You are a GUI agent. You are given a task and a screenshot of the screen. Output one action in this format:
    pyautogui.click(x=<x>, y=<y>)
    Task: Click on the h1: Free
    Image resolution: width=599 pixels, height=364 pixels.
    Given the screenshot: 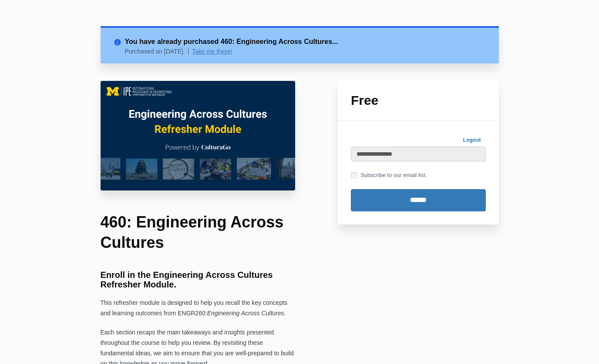 What is the action you would take?
    pyautogui.click(x=418, y=100)
    